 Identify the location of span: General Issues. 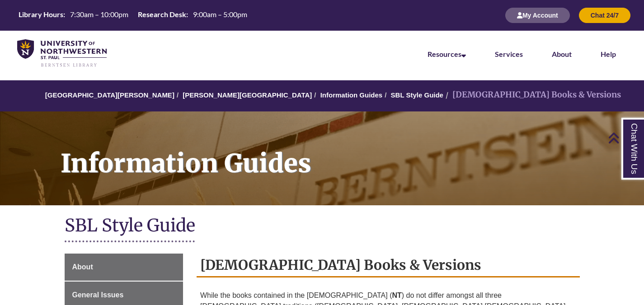
(98, 294).